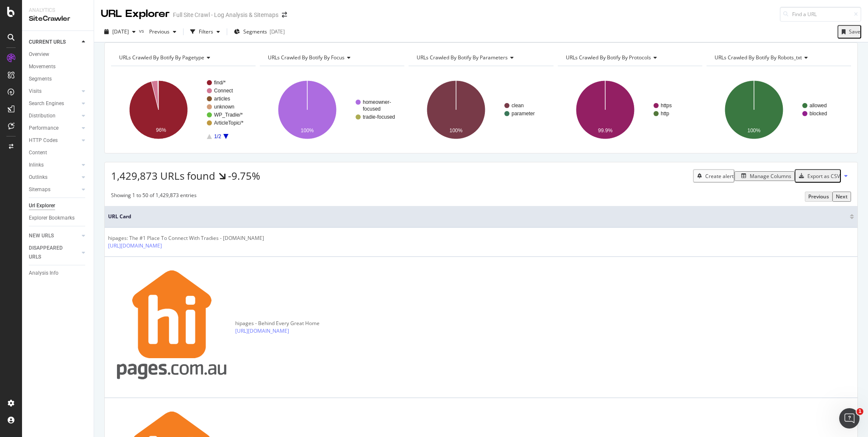 The image size is (868, 437). I want to click on span: vs, so click(142, 31).